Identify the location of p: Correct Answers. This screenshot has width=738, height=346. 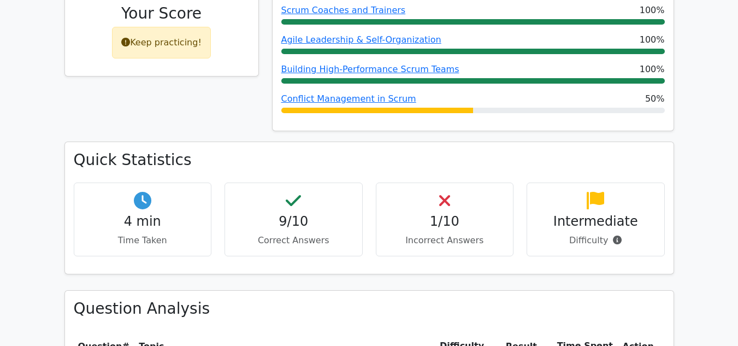
(293, 240).